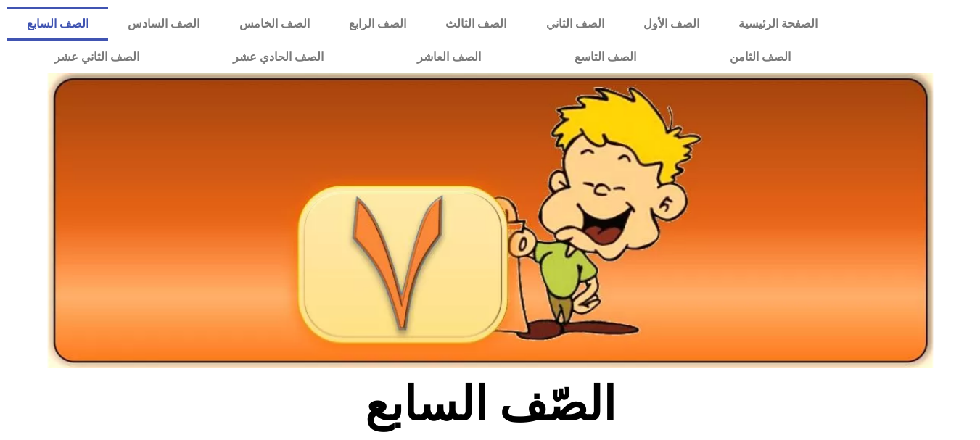 Image resolution: width=980 pixels, height=440 pixels. I want to click on a: الصف السابع, so click(57, 24).